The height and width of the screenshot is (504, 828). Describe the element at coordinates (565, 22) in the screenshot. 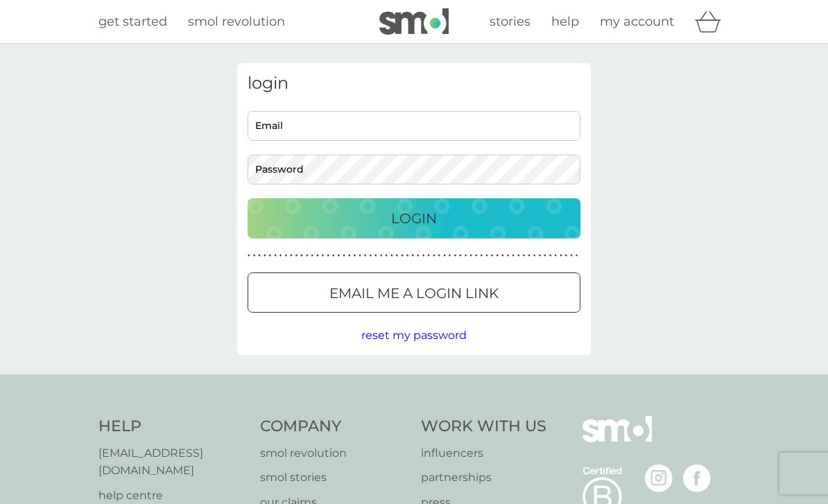

I see `a: help` at that location.